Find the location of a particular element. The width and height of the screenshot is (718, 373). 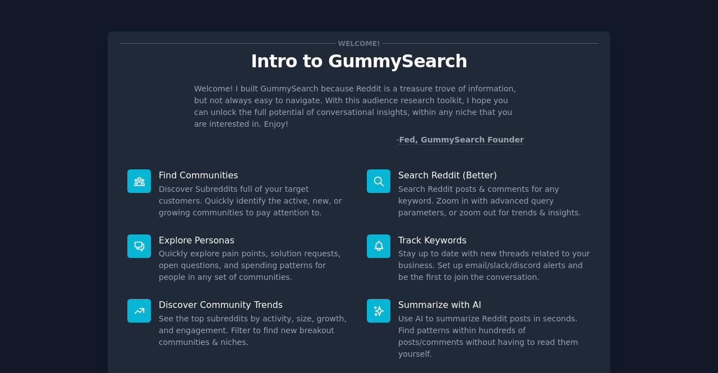

dd: Use AI to summarize Reddit posts in seconds. Find patterns within hundreds of posts/comments with... is located at coordinates (494, 336).